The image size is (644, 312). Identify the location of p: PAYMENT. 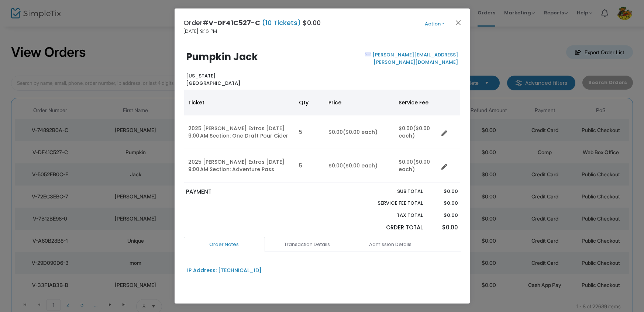
(252, 192).